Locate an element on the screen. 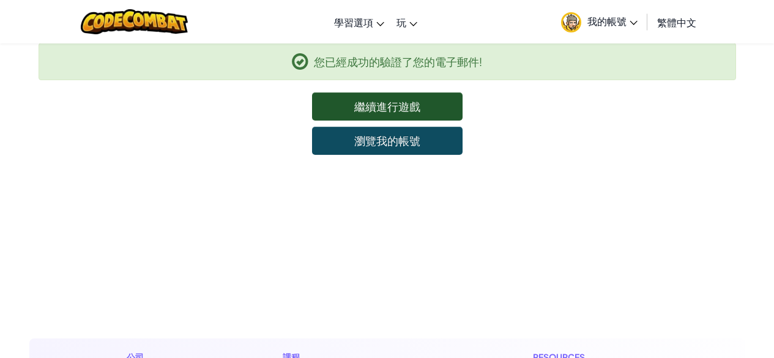  a: 瀏覽我的帳號 is located at coordinates (387, 141).